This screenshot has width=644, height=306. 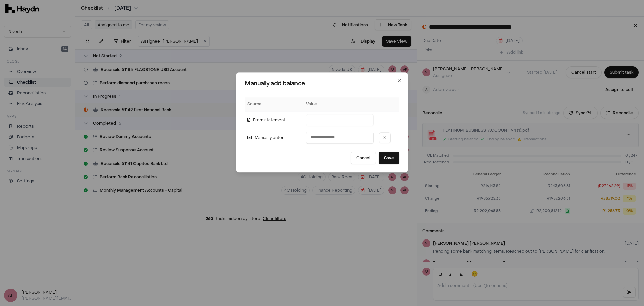 I want to click on h2: Manually add balance, so click(x=322, y=84).